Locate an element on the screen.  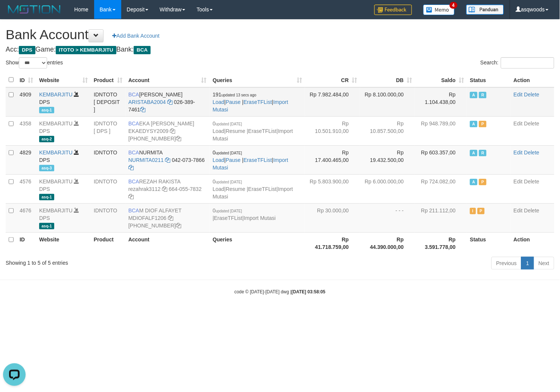
label: Search: is located at coordinates (518, 63).